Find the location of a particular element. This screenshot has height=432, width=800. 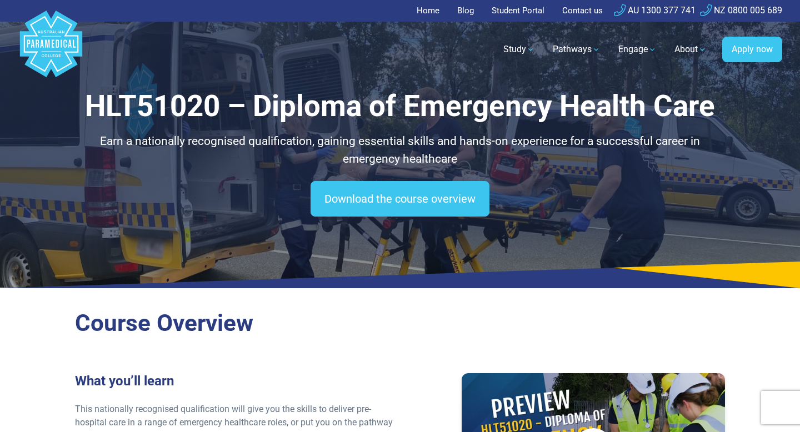

p: Earn a nationally recognised qualification, gaining essential skills and hands-on experience for ... is located at coordinates (400, 150).